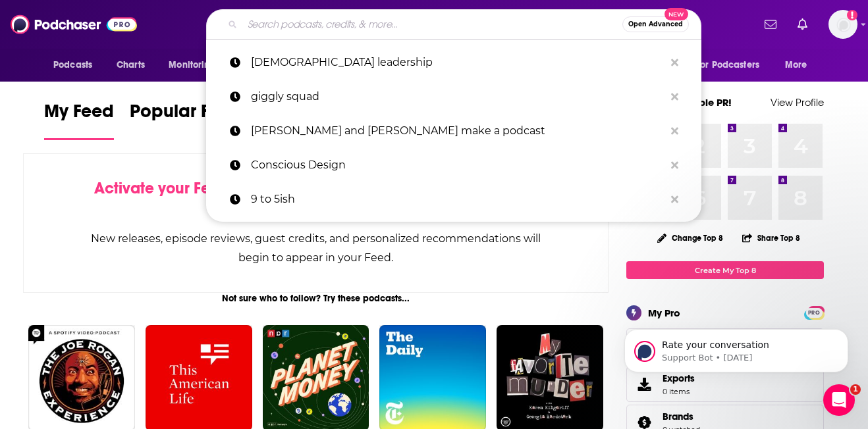 This screenshot has width=868, height=429. Describe the element at coordinates (843, 24) in the screenshot. I see `button: Show profile menu` at that location.